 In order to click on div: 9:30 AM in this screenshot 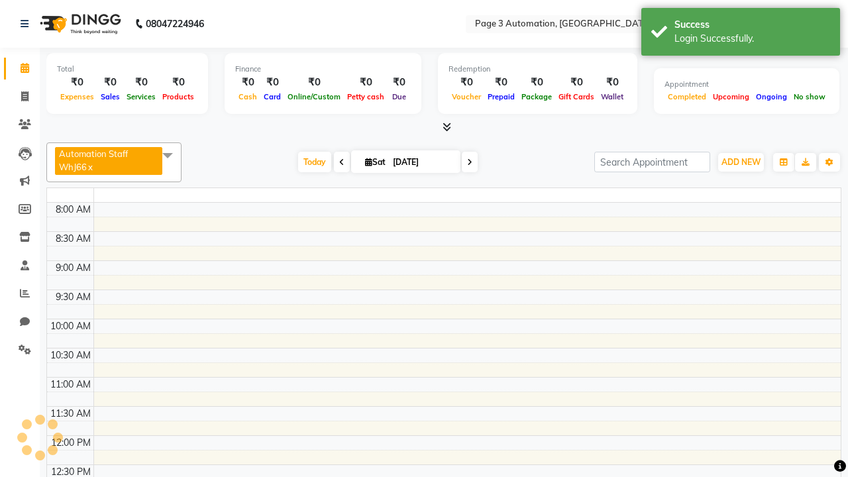, I will do `click(73, 297)`.